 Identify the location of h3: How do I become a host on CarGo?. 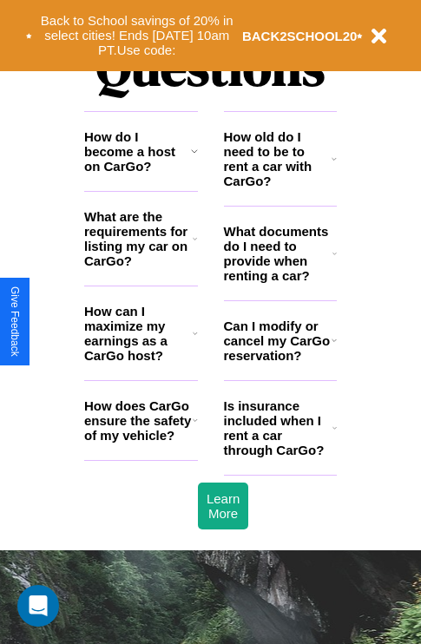
(137, 151).